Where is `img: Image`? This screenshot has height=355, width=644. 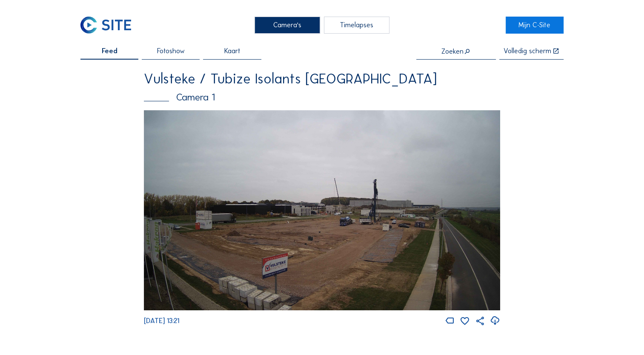 img: Image is located at coordinates (322, 210).